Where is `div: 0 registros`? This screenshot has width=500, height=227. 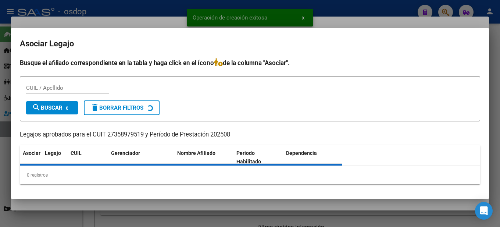
div: 0 registros is located at coordinates (250, 175).